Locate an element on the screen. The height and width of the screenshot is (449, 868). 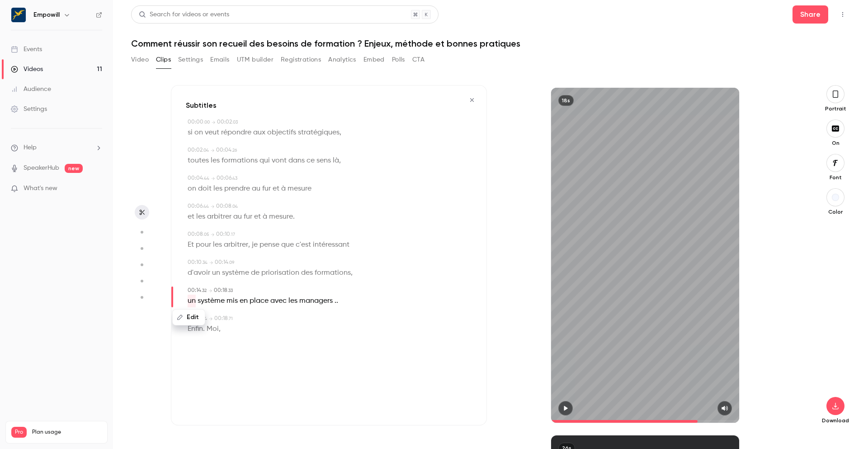
span: . 71 is located at coordinates (230, 319).